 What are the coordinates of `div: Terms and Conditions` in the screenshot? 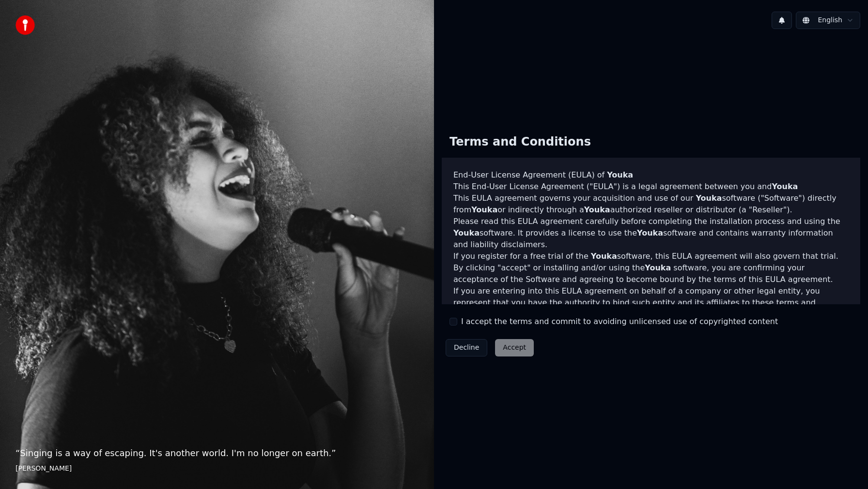 It's located at (520, 142).